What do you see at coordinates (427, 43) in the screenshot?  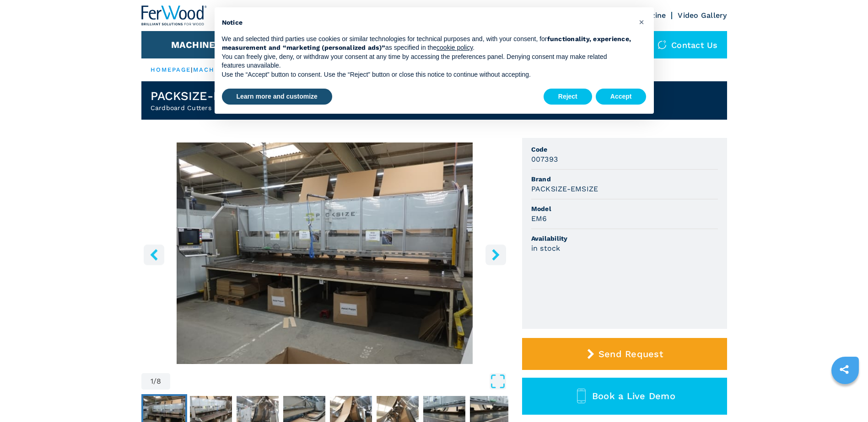 I see `p: We and selected third parties use cookies or similar technologies for technical purposes and, wit...` at bounding box center [427, 43].